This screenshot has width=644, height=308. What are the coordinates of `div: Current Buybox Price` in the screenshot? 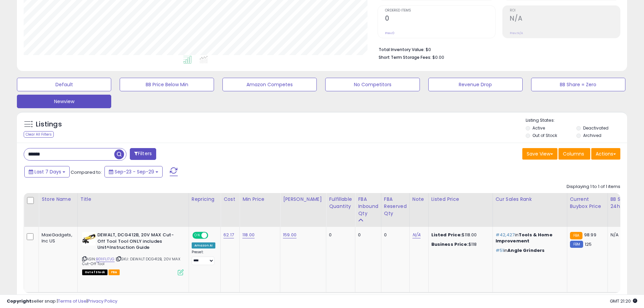 It's located at (587, 203).